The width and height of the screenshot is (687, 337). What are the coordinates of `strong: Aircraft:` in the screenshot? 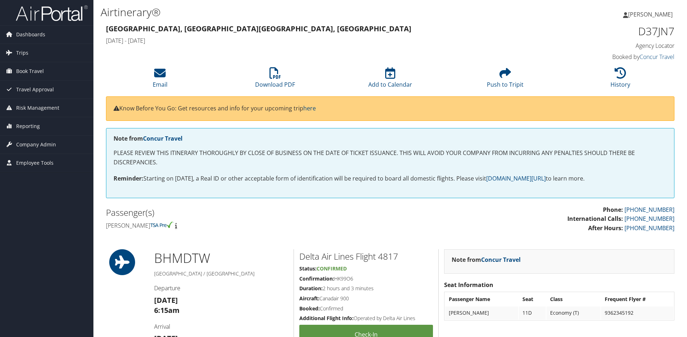 It's located at (310, 298).